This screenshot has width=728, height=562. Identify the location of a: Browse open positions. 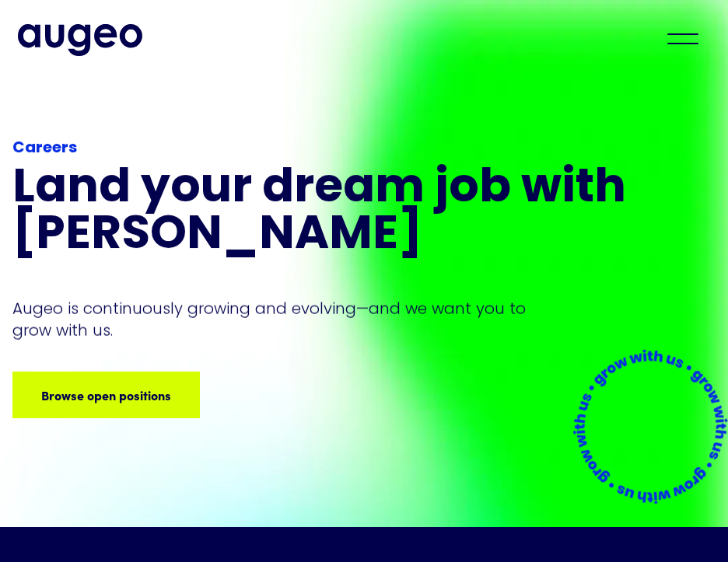
(106, 395).